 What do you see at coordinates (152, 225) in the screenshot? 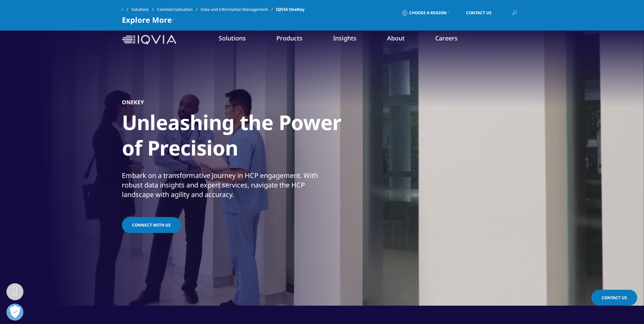
I see `a: Connect with us` at bounding box center [152, 225].